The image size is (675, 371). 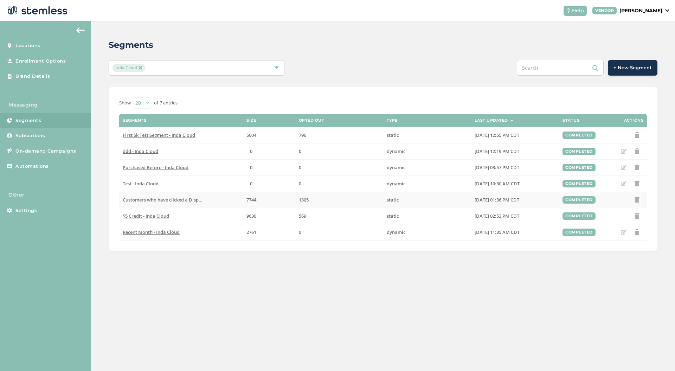 What do you see at coordinates (163, 232) in the screenshot?
I see `label: Recent Month - Inda Cloud` at bounding box center [163, 232].